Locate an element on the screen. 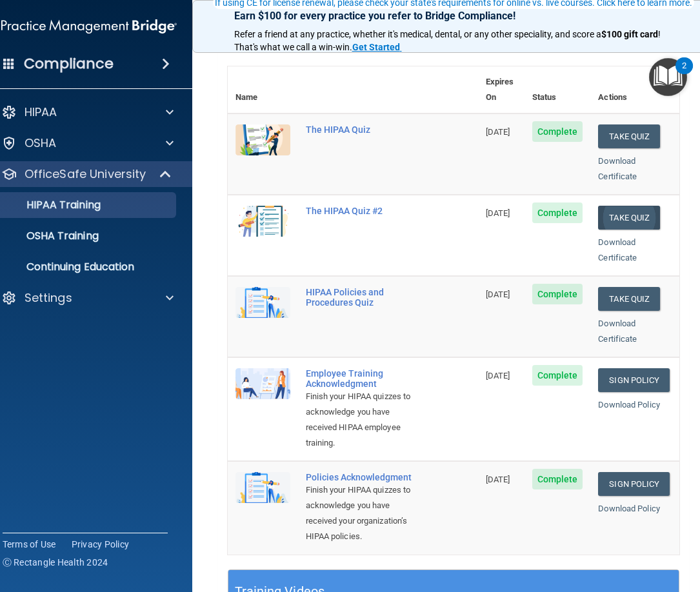 The width and height of the screenshot is (700, 592). span: Refer a friend at any practice, whether it's medical, dental, or any other speciality, and score a is located at coordinates (418, 34).